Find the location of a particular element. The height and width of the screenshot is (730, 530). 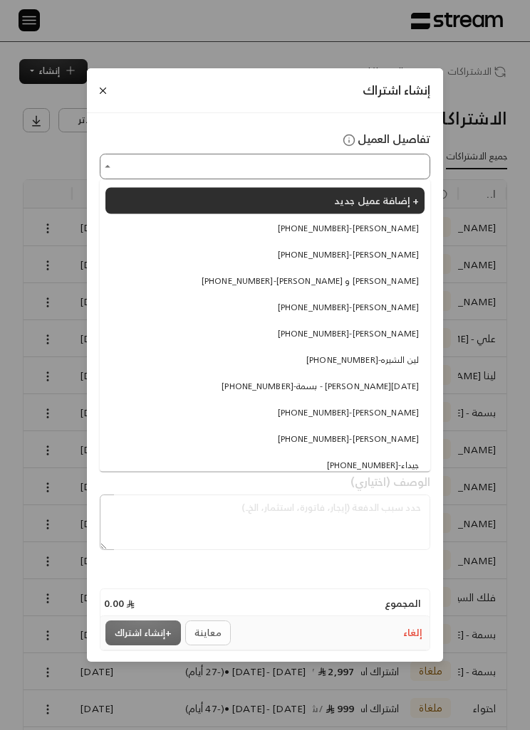

button: إلغاء is located at coordinates (412, 633).